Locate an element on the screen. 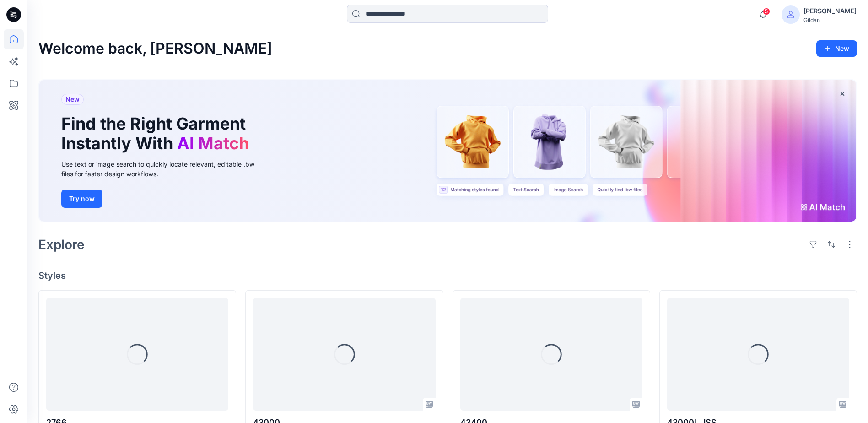 The image size is (868, 423). span: AI Match is located at coordinates (213, 143).